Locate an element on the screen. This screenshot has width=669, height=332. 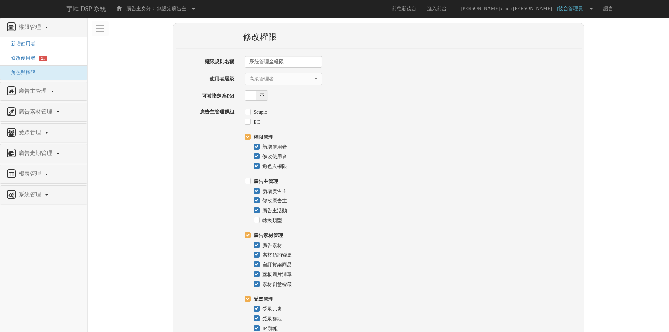
label: 修改廣告主 is located at coordinates (274, 201).